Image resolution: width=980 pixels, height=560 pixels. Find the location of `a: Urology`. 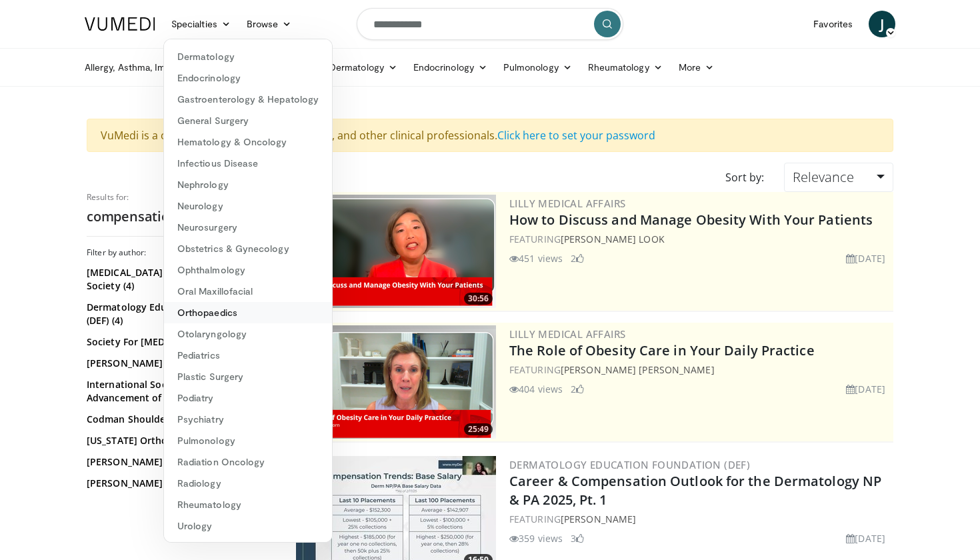

a: Urology is located at coordinates (248, 526).